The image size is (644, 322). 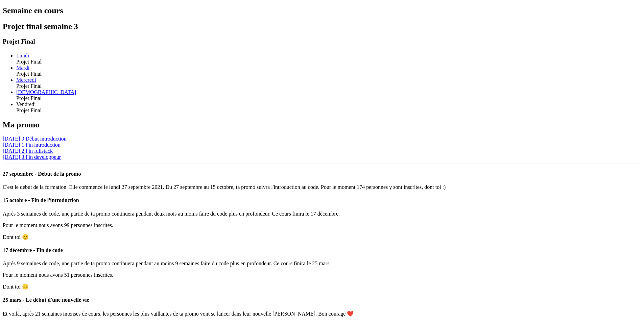 I want to click on a: Lundi, so click(x=22, y=55).